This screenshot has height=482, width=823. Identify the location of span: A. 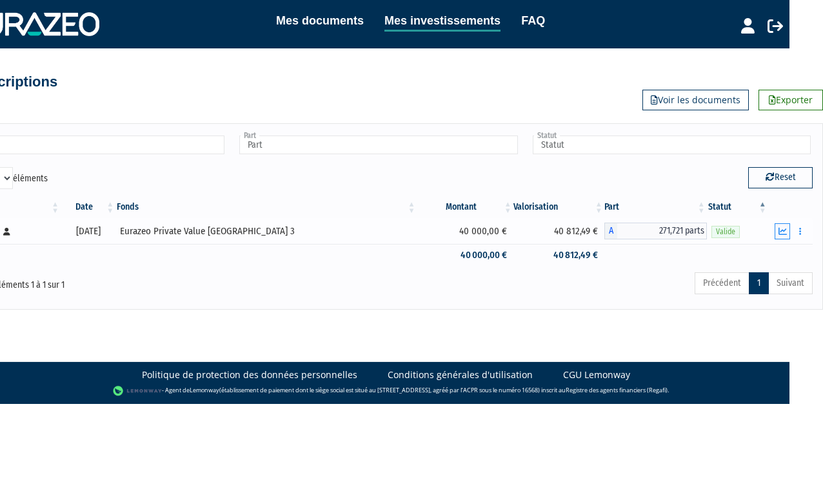
(611, 231).